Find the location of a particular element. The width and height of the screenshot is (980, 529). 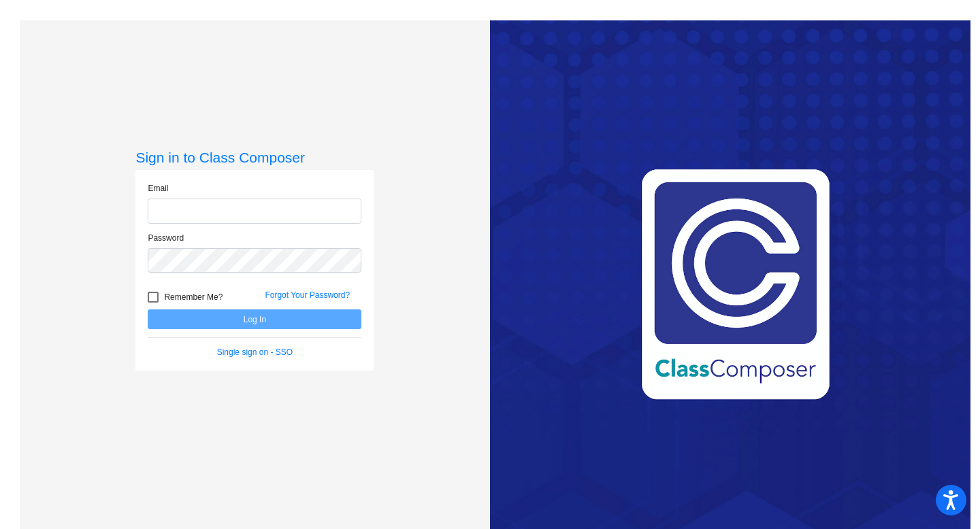

a: Single sign on - SSO is located at coordinates (255, 353).